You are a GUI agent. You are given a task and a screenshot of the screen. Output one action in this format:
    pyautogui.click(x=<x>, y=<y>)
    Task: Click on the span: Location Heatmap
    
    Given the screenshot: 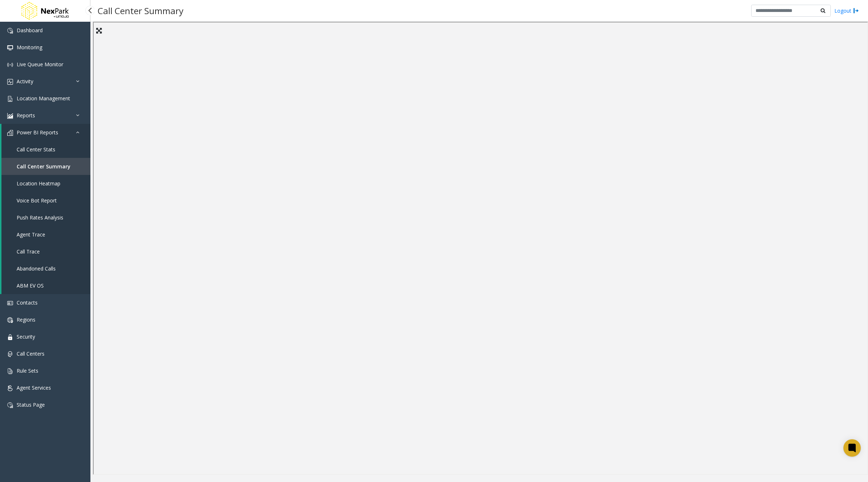 What is the action you would take?
    pyautogui.click(x=38, y=183)
    